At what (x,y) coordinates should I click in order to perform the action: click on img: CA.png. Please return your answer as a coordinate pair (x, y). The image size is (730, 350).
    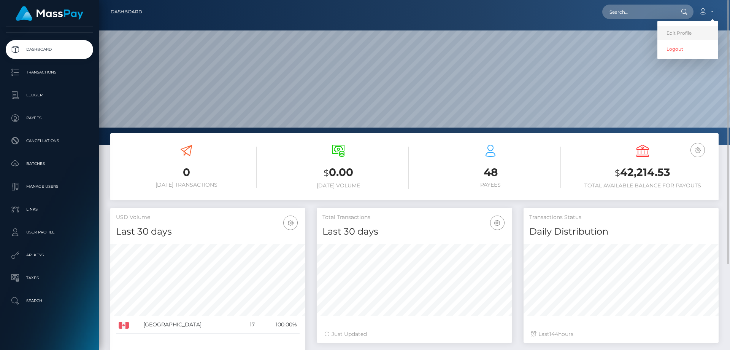
    Looking at the image, I should click on (124, 325).